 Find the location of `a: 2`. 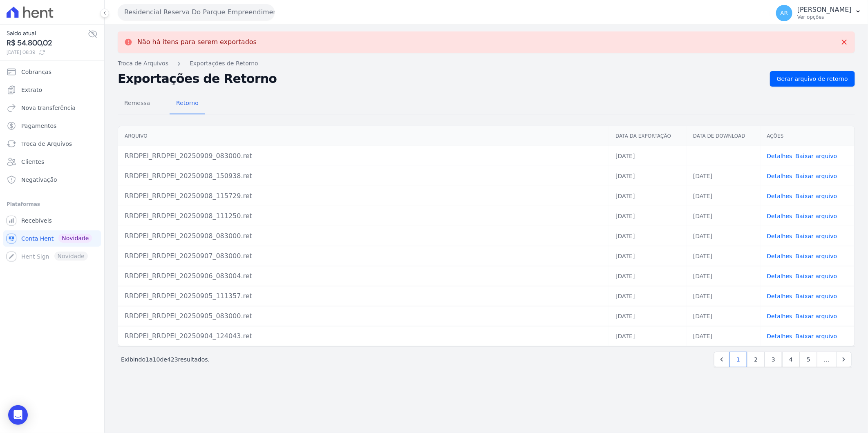

a: 2 is located at coordinates (756, 359).